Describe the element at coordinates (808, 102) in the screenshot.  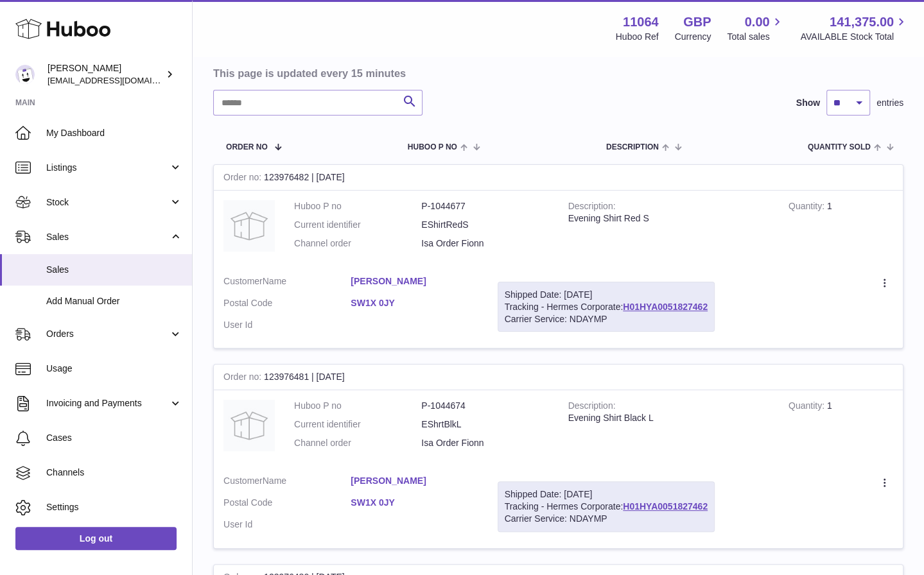
I see `label: Show` at that location.